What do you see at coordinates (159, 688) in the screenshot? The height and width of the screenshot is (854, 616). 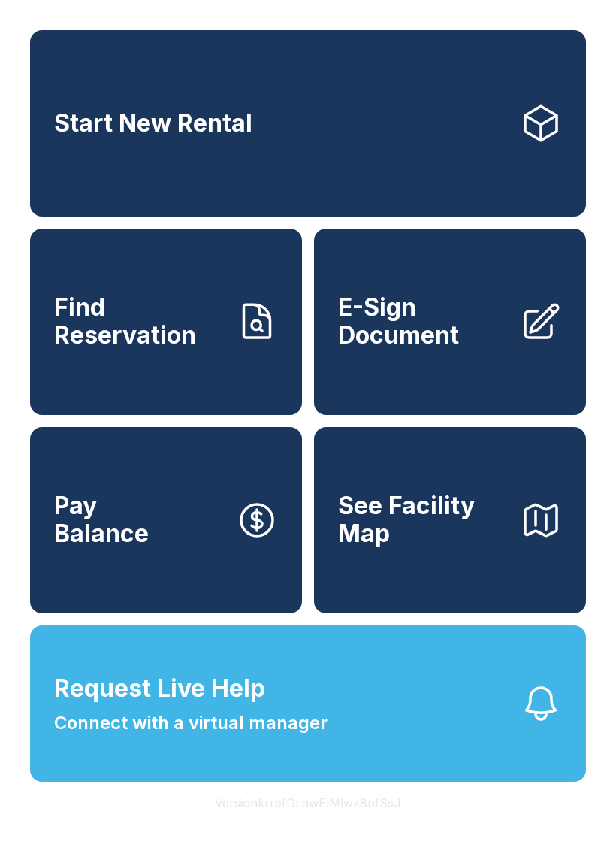 I see `span: Request Live Help` at bounding box center [159, 688].